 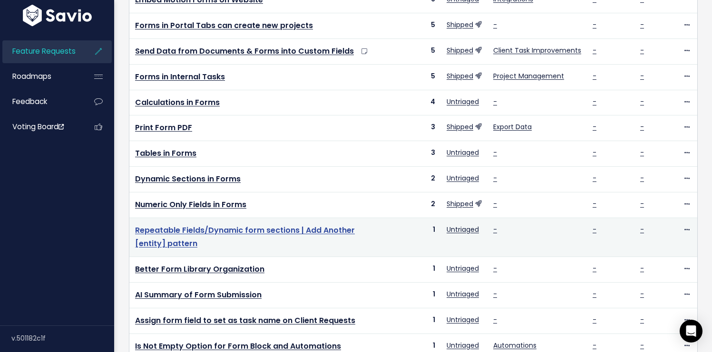 What do you see at coordinates (415, 103) in the screenshot?
I see `td: 4` at bounding box center [415, 103].